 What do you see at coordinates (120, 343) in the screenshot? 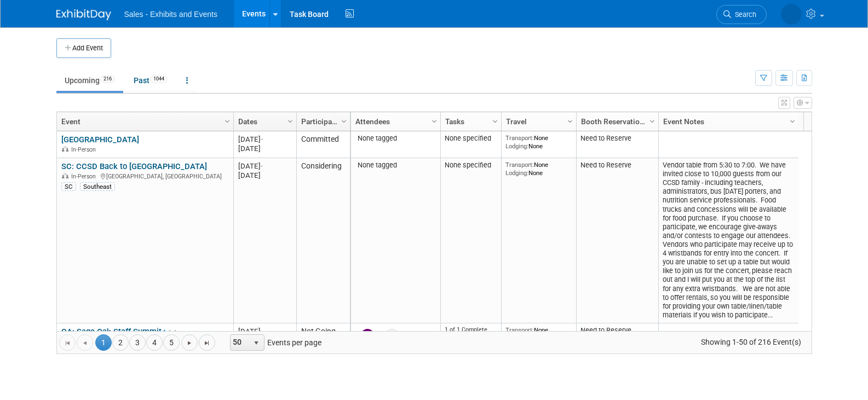
I see `a: 2` at bounding box center [120, 343].